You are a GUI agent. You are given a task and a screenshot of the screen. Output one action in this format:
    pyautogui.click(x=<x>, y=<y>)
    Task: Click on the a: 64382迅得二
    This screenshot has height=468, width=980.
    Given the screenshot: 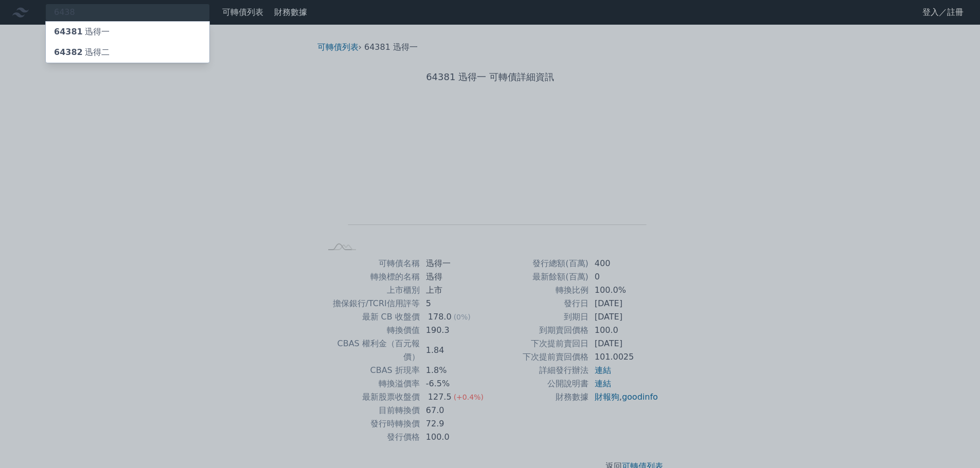 What is the action you would take?
    pyautogui.click(x=128, y=53)
    